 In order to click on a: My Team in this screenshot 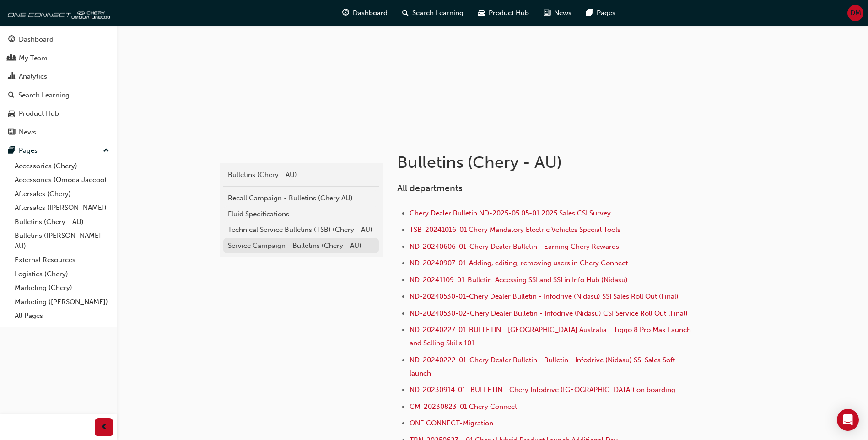, I will do `click(58, 58)`.